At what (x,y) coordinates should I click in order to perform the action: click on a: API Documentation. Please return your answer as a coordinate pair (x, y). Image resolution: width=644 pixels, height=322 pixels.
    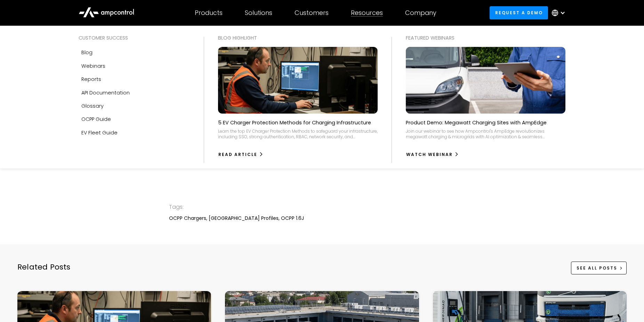
    Looking at the image, I should click on (134, 93).